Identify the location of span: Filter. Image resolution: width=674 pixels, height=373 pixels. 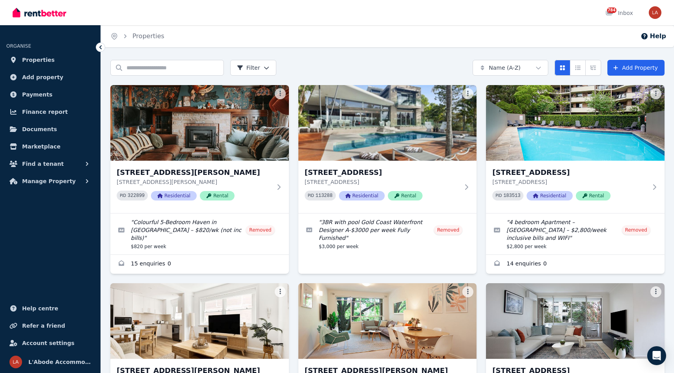
(248, 68).